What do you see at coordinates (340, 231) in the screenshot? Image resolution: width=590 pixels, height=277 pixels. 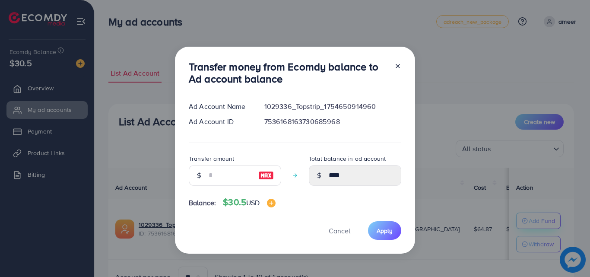 I see `span: Cancel` at bounding box center [340, 231].